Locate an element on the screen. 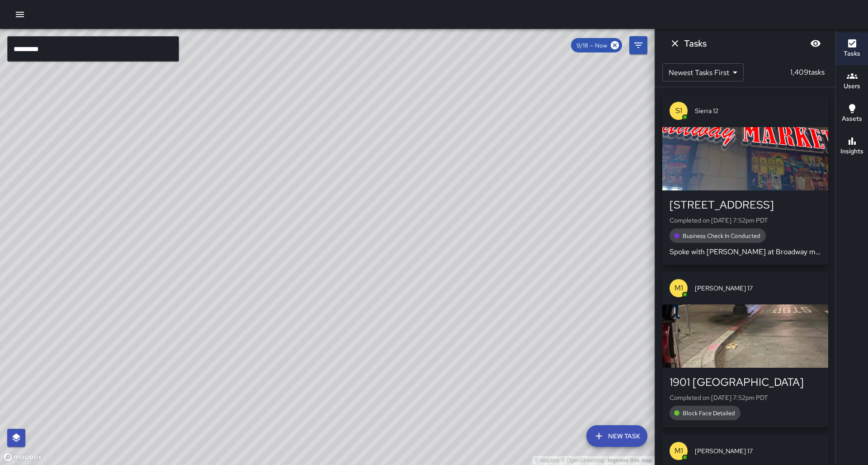 The height and width of the screenshot is (465, 868). h6: Assets is located at coordinates (852, 119).